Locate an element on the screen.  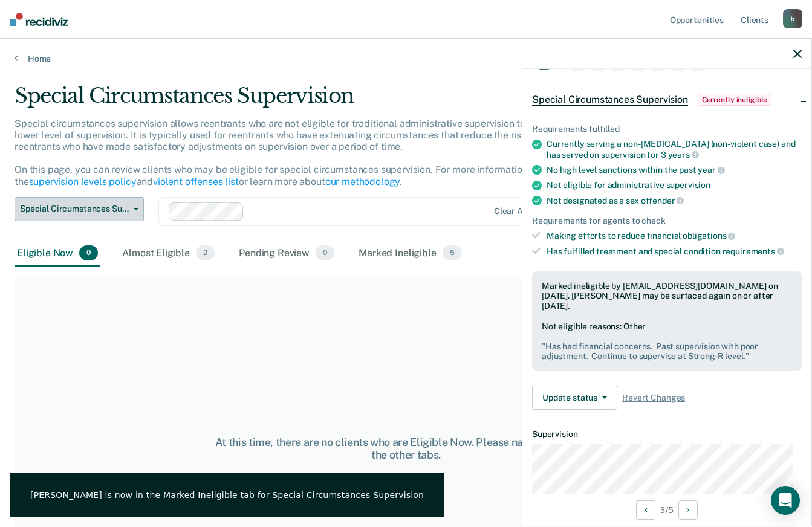
div: Has fulfilled treatment and special condition is located at coordinates (674, 252).